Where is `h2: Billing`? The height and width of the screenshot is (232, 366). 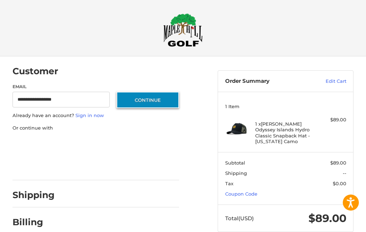 h2: Billing is located at coordinates (33, 222).